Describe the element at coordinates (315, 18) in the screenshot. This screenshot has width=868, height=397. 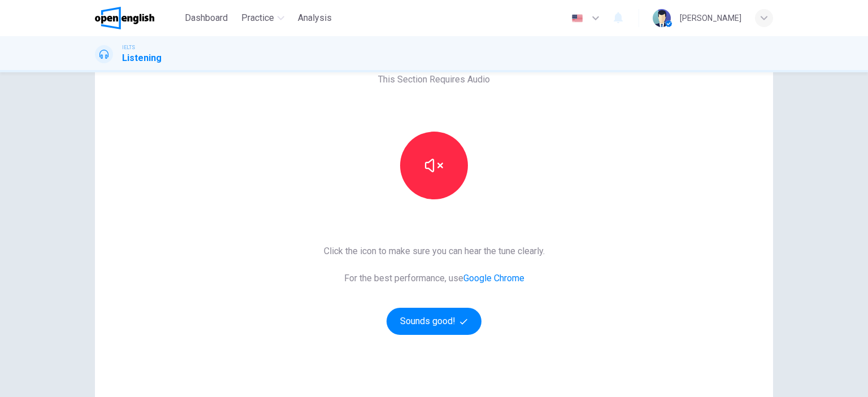
I see `span: Analysis` at that location.